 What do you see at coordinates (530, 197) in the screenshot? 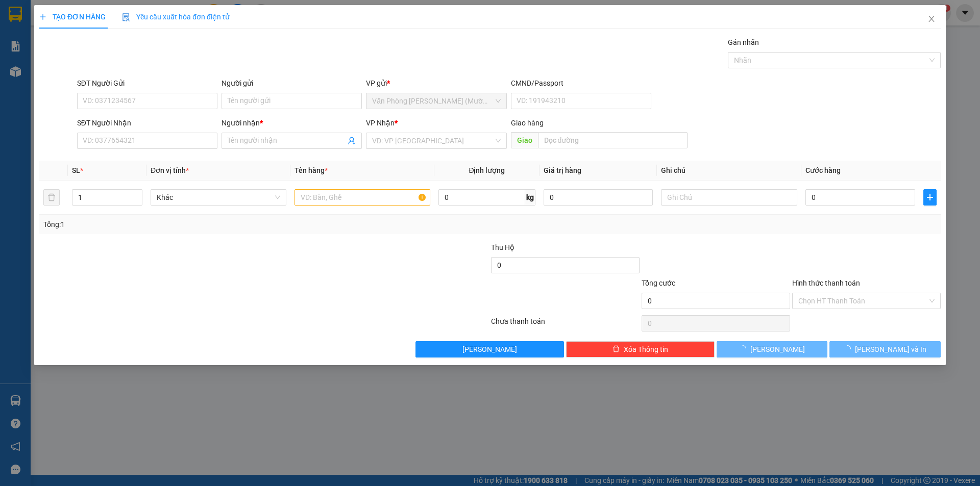
I see `span: kg` at bounding box center [530, 197].